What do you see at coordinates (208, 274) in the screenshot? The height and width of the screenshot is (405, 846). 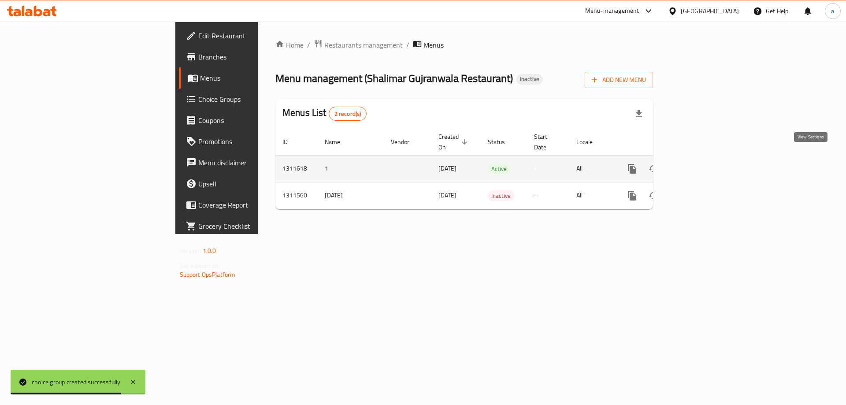 I see `a: Support.OpsPlatform` at bounding box center [208, 274].